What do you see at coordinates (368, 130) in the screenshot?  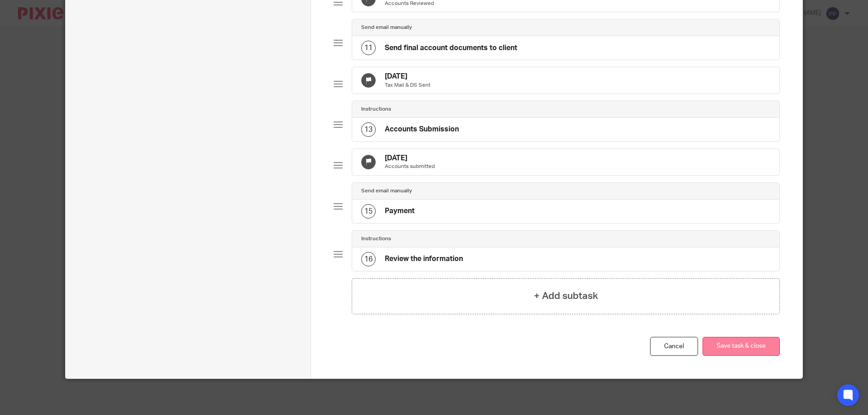 I see `div: 13` at bounding box center [368, 130].